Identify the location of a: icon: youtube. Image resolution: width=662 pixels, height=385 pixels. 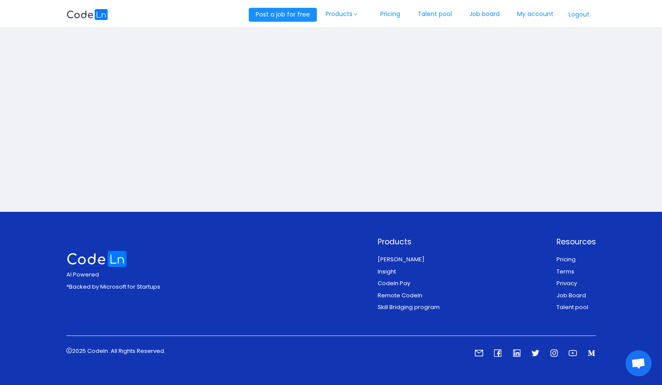
(572, 354).